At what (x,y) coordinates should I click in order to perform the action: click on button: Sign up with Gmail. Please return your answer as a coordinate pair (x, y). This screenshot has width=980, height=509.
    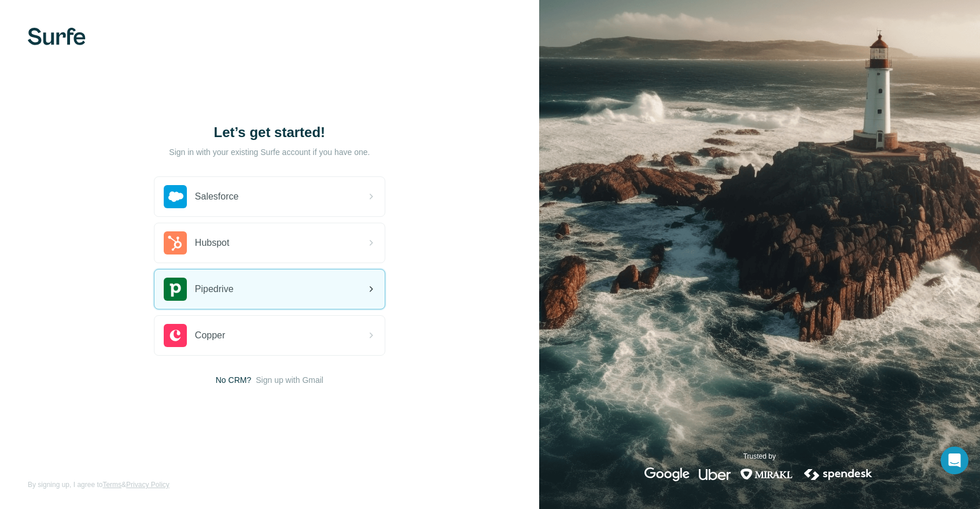
    Looking at the image, I should click on (289, 380).